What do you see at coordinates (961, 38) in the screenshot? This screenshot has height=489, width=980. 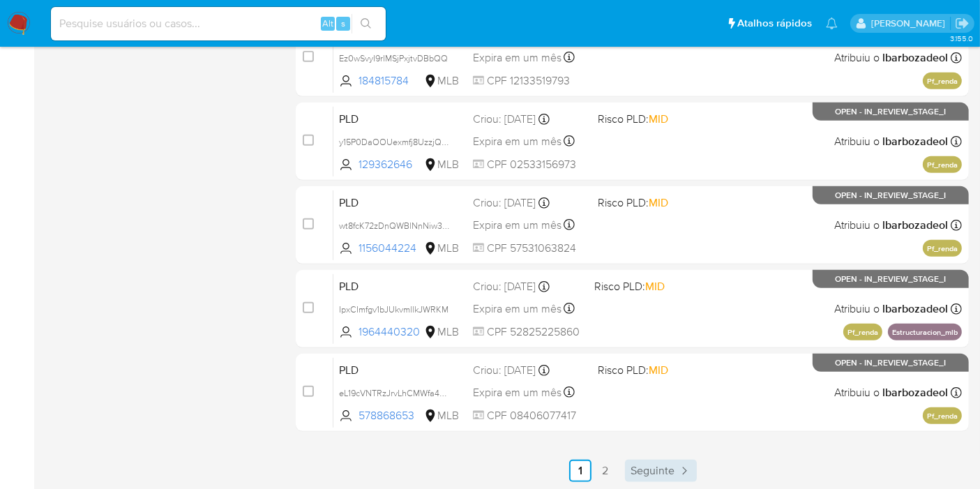 I see `span: 3.155.0` at bounding box center [961, 38].